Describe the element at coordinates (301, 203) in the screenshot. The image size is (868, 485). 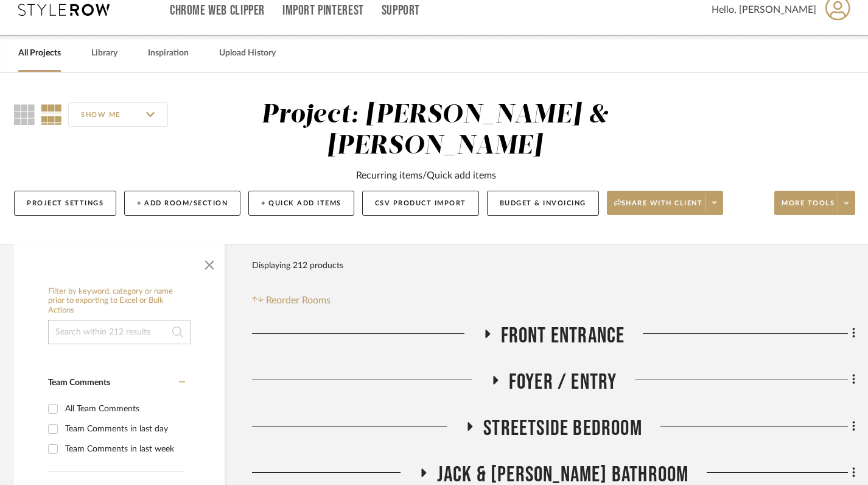
I see `button: + Quick Add Items` at that location.